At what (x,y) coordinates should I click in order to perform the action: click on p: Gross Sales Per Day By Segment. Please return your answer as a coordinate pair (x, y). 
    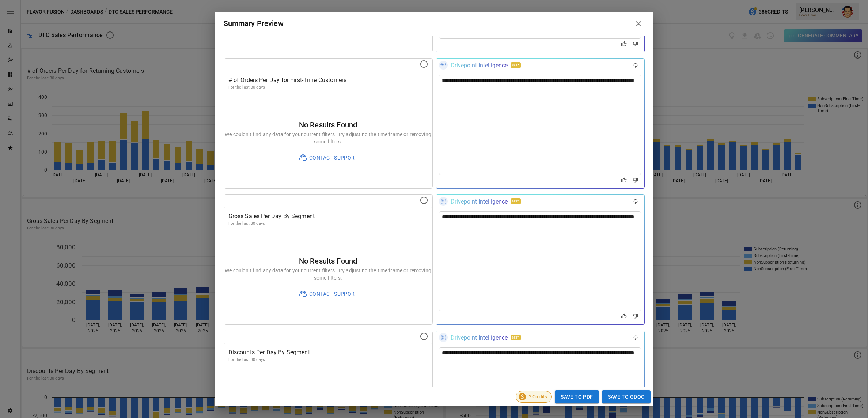
    Looking at the image, I should click on (328, 216).